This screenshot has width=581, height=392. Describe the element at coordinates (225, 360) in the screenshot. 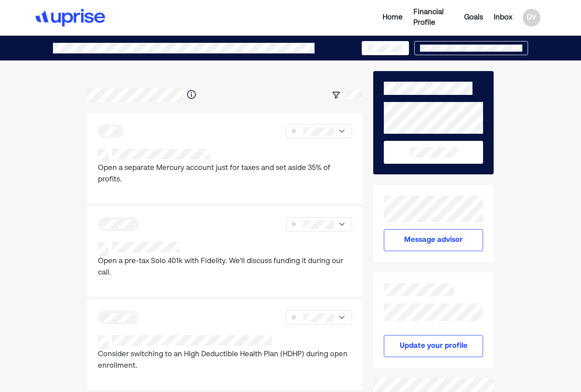

I see `p: Consider switching to an High Deductible Health Plan (HDHP) during open enrollment.` at that location.